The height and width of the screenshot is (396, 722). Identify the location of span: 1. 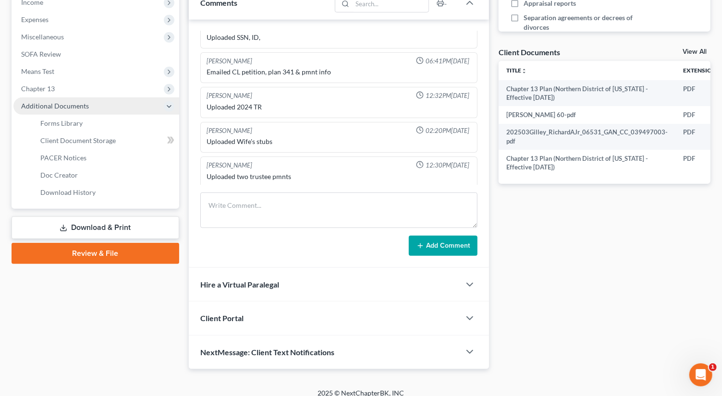
(713, 368).